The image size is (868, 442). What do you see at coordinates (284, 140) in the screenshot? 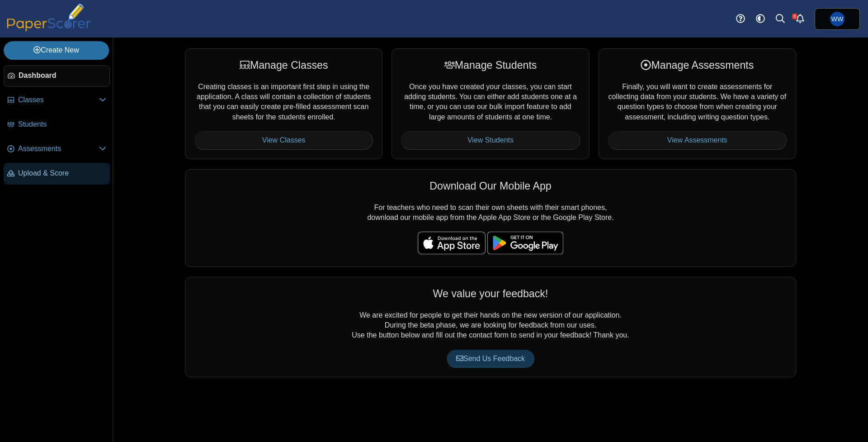
I see `a: View Classes` at bounding box center [284, 140].